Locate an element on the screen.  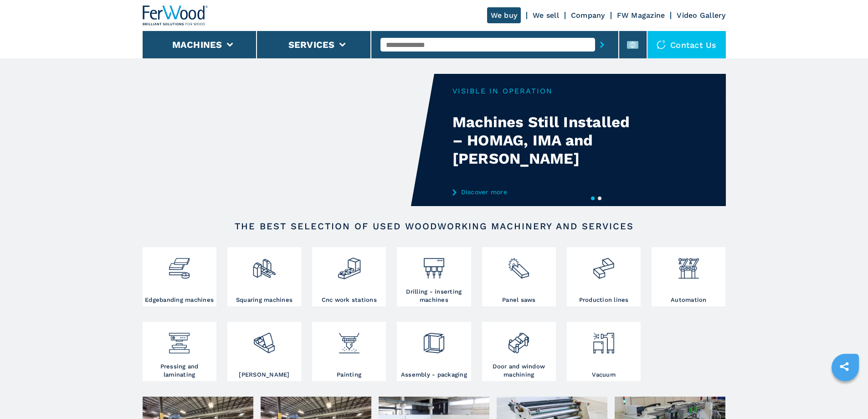
img: sezionatrici_2.png is located at coordinates (518, 265).